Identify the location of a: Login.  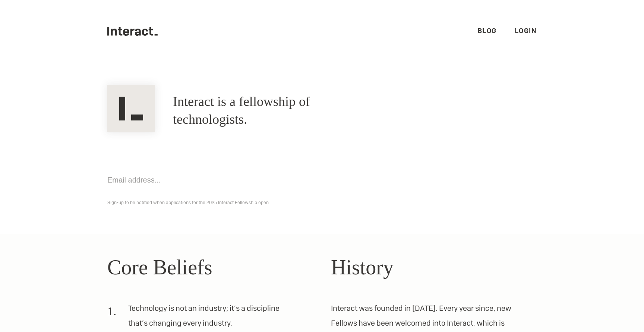
(526, 31).